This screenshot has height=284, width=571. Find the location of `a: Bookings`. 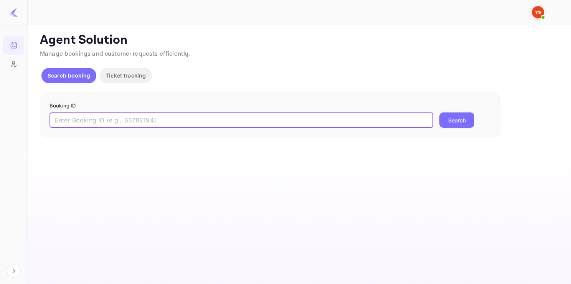

a: Bookings is located at coordinates (13, 45).